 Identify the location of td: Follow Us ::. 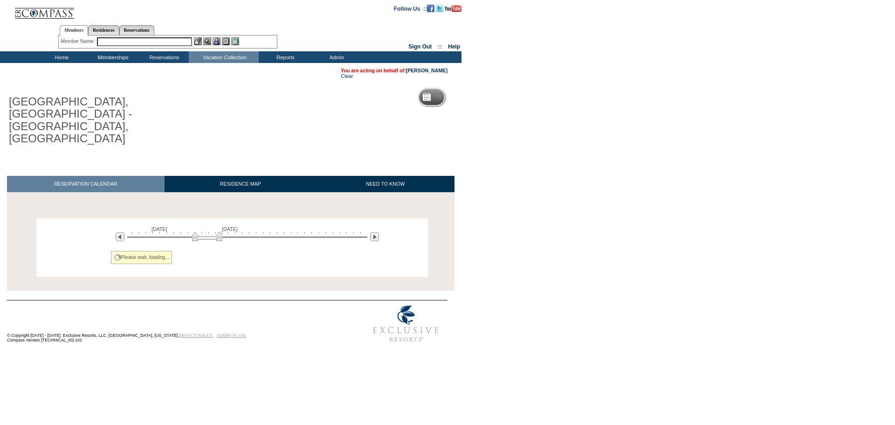
(410, 8).